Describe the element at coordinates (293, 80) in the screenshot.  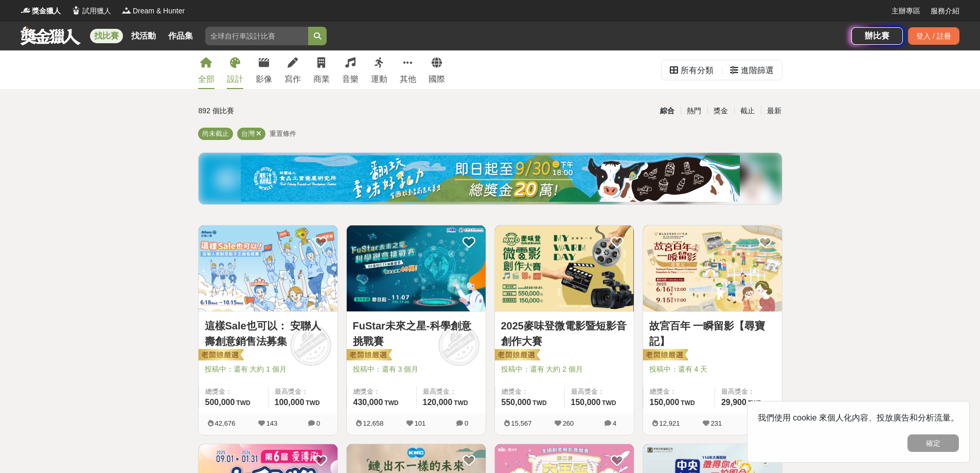
I see `div: 寫作` at that location.